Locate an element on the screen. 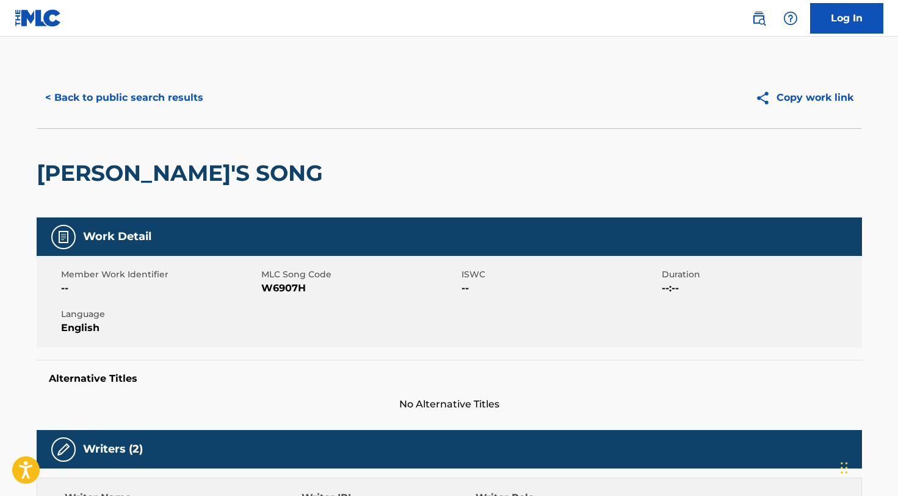  button: < Back to public search results is located at coordinates (124, 98).